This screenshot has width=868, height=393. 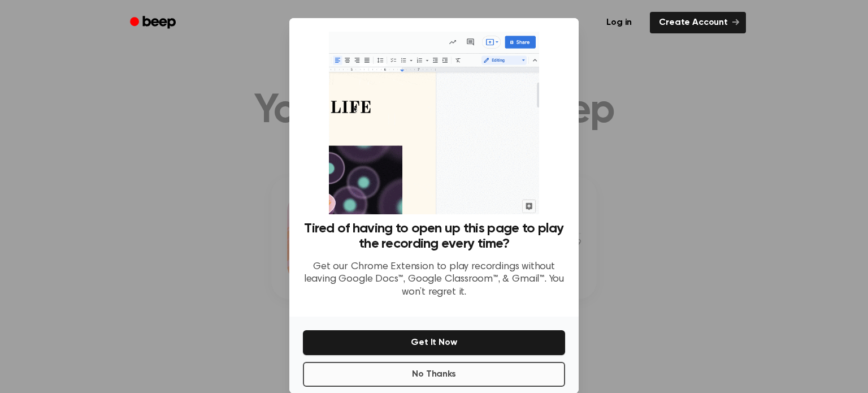 What do you see at coordinates (434, 343) in the screenshot?
I see `button: Get It Now` at bounding box center [434, 343].